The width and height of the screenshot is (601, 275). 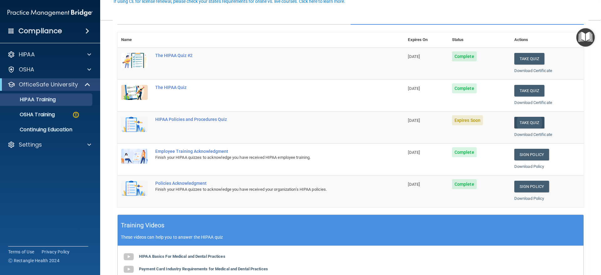 I want to click on p: Settings, so click(x=30, y=145).